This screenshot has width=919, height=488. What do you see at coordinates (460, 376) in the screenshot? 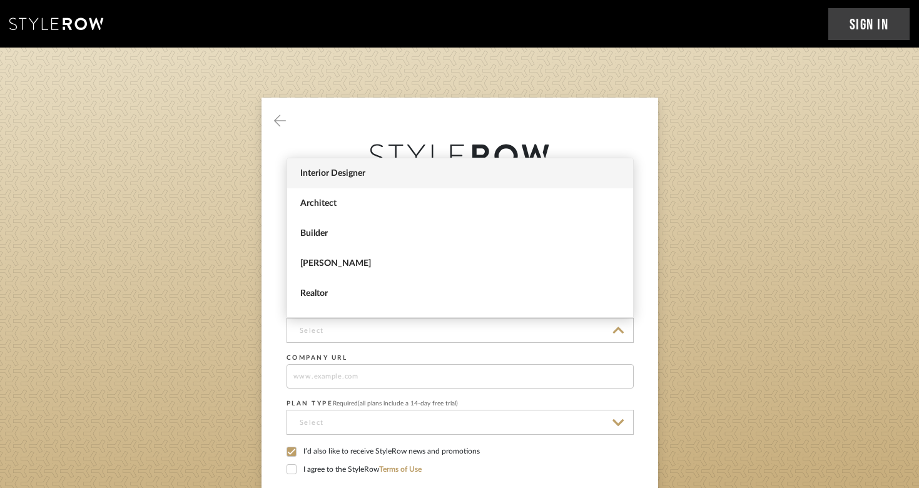
I see `input: www.example.com` at bounding box center [460, 376].